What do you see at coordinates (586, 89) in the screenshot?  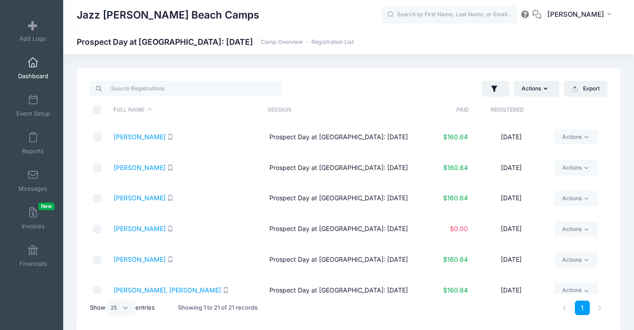 I see `button: Export` at bounding box center [586, 89].